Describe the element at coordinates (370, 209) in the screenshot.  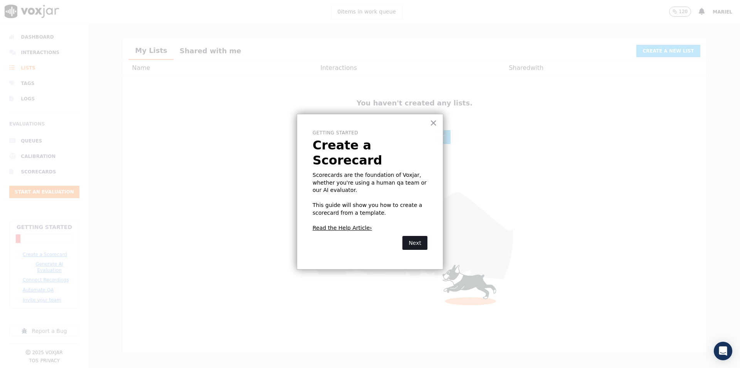
I see `p: This guide will show you how to create a scorecard from a template.` at that location.